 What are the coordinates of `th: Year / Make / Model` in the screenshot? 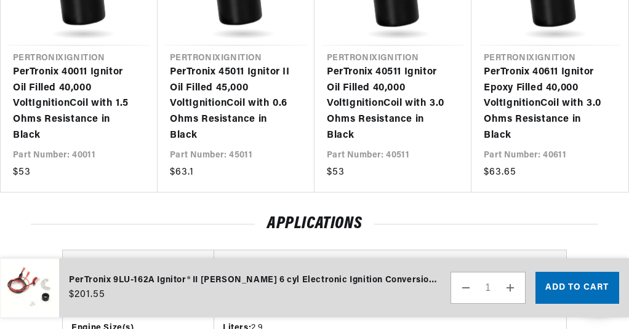 It's located at (138, 266).